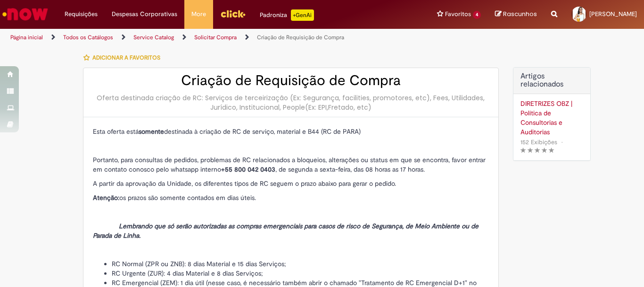 The width and height of the screenshot is (644, 287). What do you see at coordinates (291, 103) in the screenshot?
I see `div: Oferta destinada criação de RC: Serviços de terceirização (Ex: Segurança, facilities, promotores,...` at bounding box center [291, 103].